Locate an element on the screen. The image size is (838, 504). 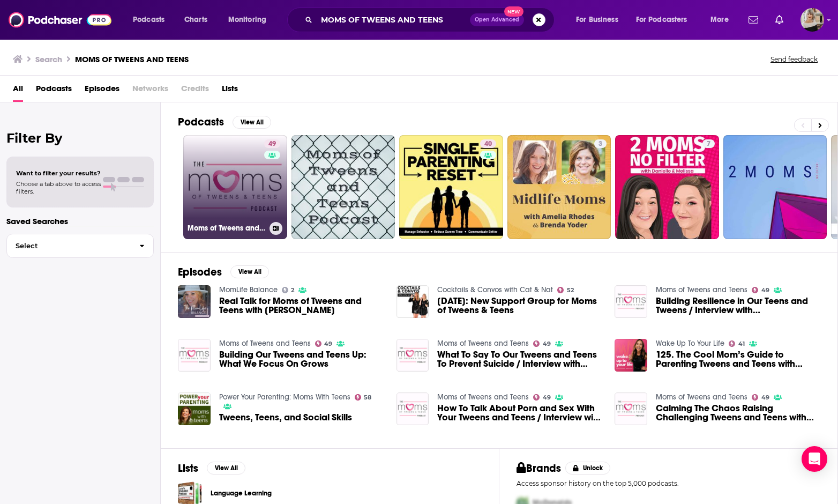
span: 7 is located at coordinates (709, 144).